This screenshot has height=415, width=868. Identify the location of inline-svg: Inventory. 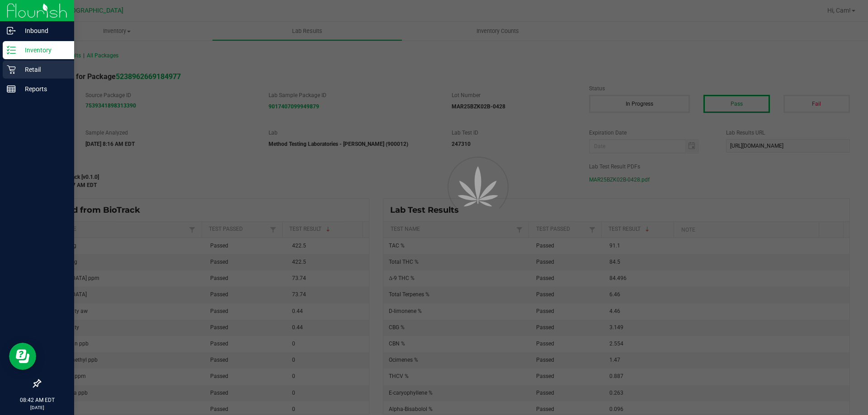
(11, 50).